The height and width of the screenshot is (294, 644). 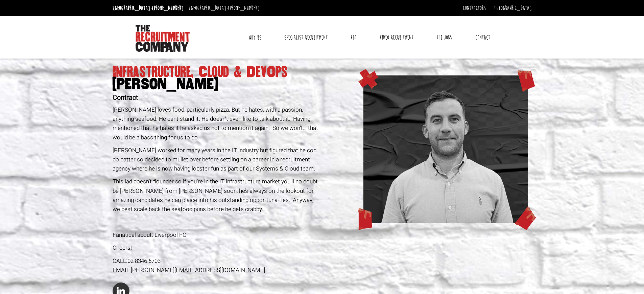 I want to click on p: Cheers!, so click(x=216, y=248).